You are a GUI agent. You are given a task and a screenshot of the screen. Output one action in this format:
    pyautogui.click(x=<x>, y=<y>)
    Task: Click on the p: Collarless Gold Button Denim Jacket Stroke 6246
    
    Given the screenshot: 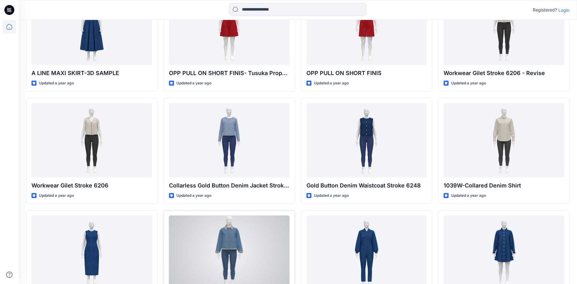 What is the action you would take?
    pyautogui.click(x=229, y=186)
    